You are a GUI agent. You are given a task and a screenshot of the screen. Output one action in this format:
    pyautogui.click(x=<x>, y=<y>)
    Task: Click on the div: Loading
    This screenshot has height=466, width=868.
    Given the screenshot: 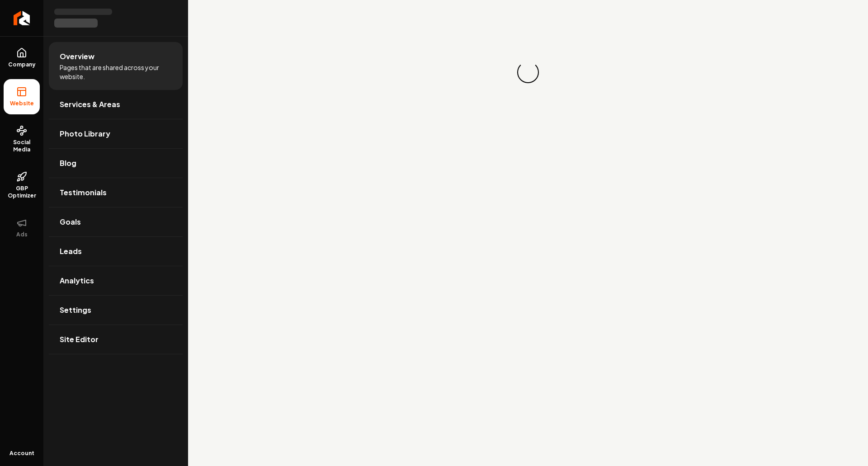 What is the action you would take?
    pyautogui.click(x=528, y=72)
    